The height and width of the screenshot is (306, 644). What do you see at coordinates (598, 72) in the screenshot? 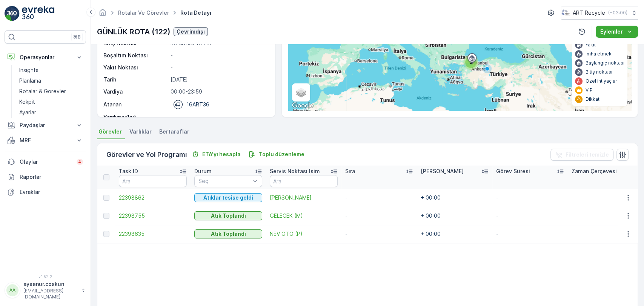
I see `p: Bitiş noktası` at bounding box center [598, 72].